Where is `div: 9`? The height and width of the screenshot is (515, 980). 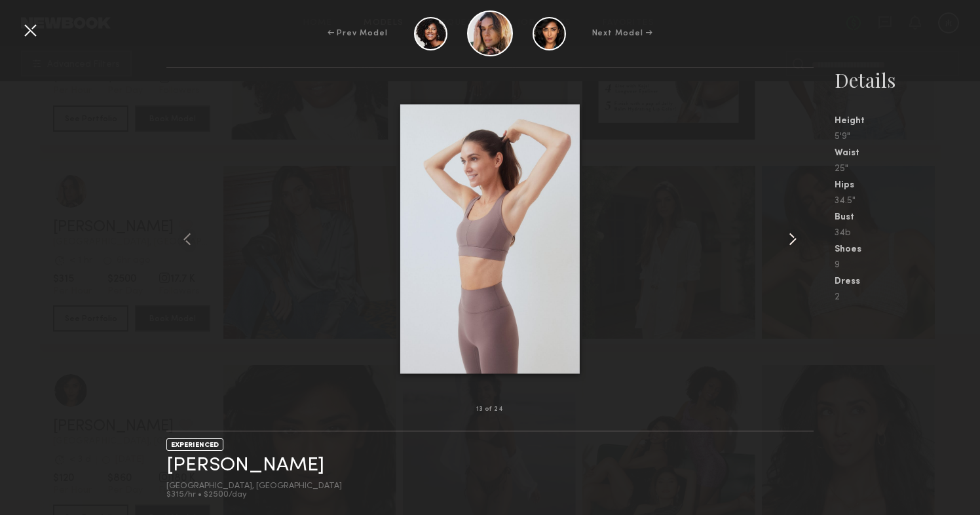 div: 9 is located at coordinates (907, 265).